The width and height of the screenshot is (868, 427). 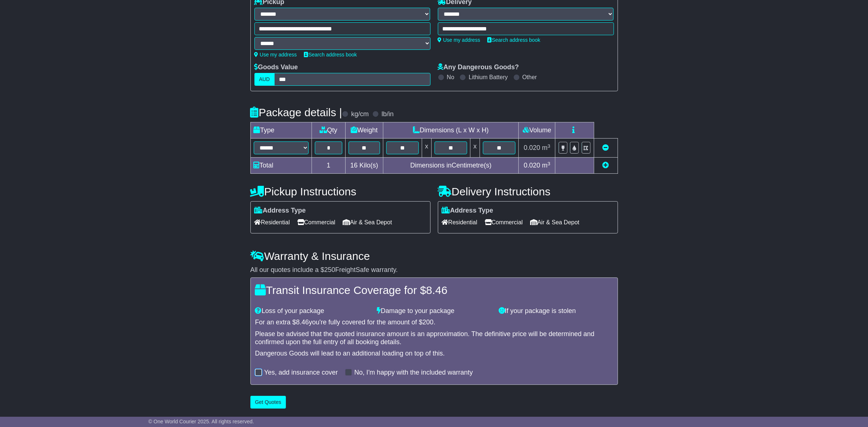 I want to click on label: Yes, add insurance cover, so click(x=301, y=373).